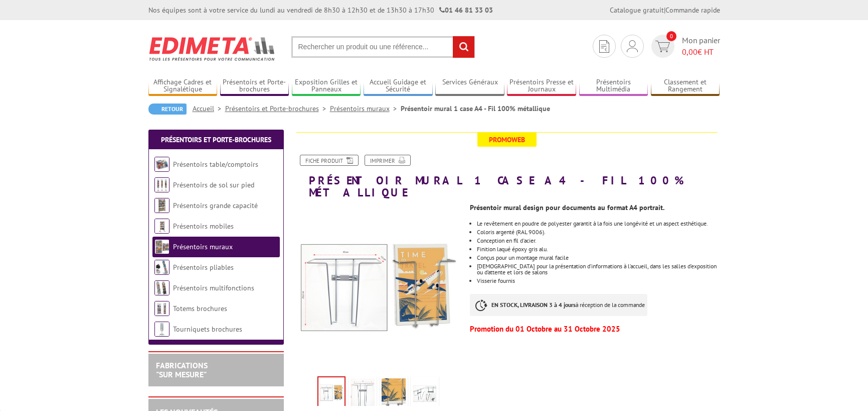  What do you see at coordinates (598, 224) in the screenshot?
I see `li: Le revêtement en poudre de polyester garantit à la fois une longévité et un aspect esthétique.` at bounding box center [598, 224].